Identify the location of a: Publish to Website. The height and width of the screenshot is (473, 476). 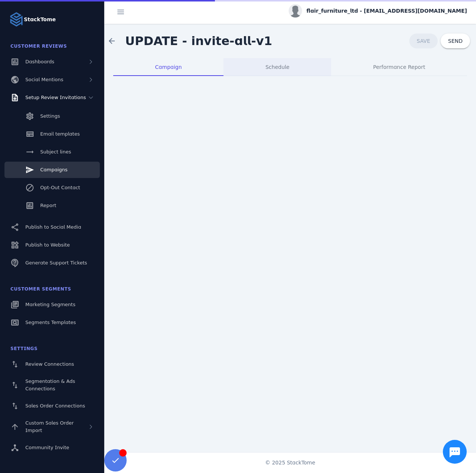
(52, 245).